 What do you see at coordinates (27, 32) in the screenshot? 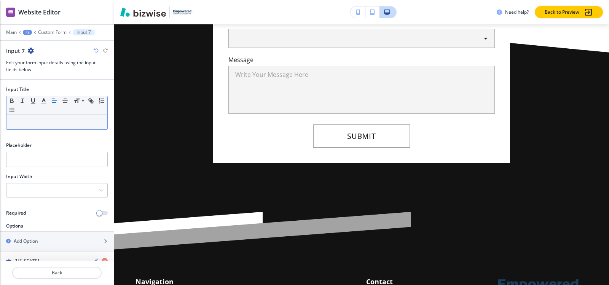
I see `button: +2` at bounding box center [27, 32].